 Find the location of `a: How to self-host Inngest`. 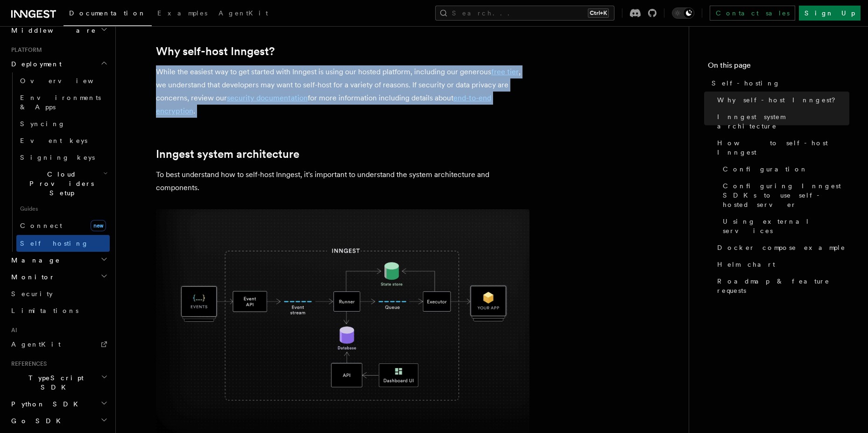

a: How to self-host Inngest is located at coordinates (781, 148).